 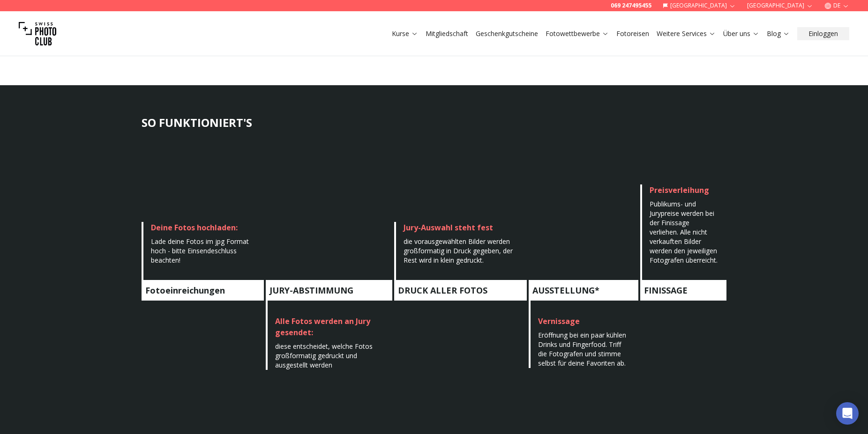 I want to click on h3: SO FUNKTIONIERT'S, so click(x=434, y=123).